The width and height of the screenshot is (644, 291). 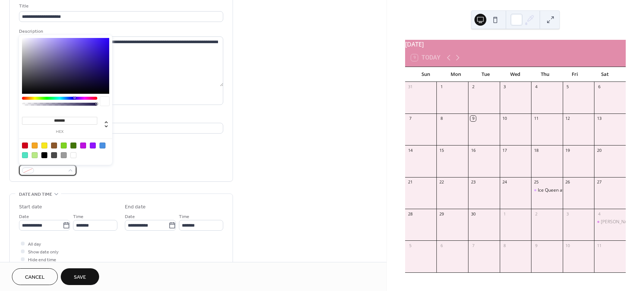 What do you see at coordinates (568, 150) in the screenshot?
I see `div: 19` at bounding box center [568, 150].